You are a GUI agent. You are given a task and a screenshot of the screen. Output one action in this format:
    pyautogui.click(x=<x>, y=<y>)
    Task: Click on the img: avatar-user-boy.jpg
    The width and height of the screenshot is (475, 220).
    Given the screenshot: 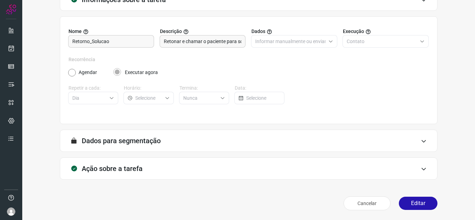 What is the action you would take?
    pyautogui.click(x=11, y=212)
    